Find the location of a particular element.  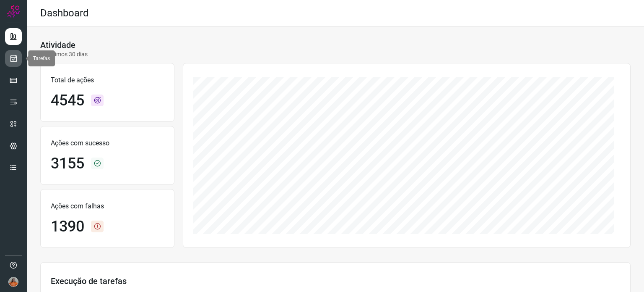

h3: Execução de tarefas is located at coordinates (336, 281).